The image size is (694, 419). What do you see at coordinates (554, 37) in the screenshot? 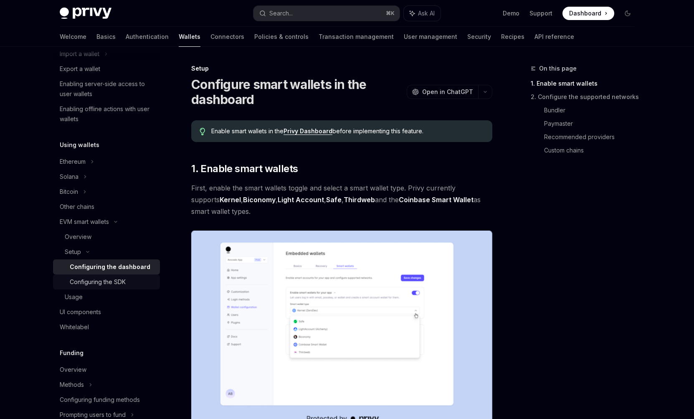
I see `a: API reference` at bounding box center [554, 37].